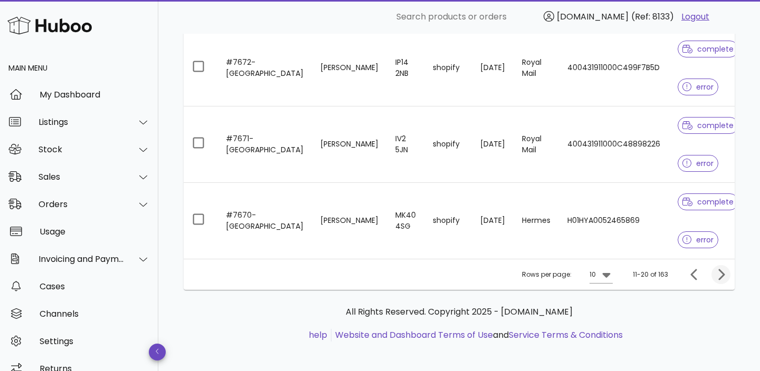 The width and height of the screenshot is (760, 371). What do you see at coordinates (405, 221) in the screenshot?
I see `td: MK40 4SG` at bounding box center [405, 221].